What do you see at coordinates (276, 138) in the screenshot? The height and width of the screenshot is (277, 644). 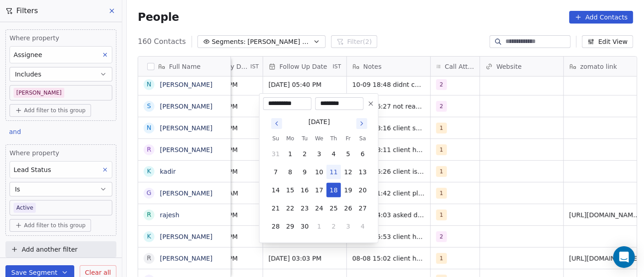 I see `th: Sunday` at bounding box center [276, 138].